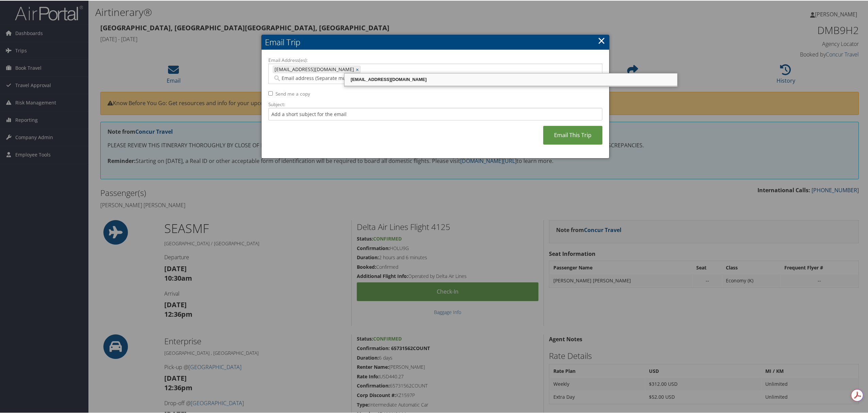 The height and width of the screenshot is (413, 868). I want to click on label: Email Address(es):, so click(436, 59).